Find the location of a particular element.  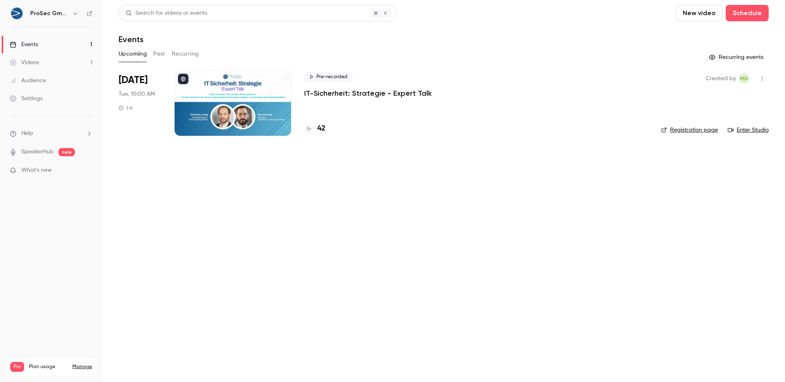

button: Schedule is located at coordinates (747, 13).